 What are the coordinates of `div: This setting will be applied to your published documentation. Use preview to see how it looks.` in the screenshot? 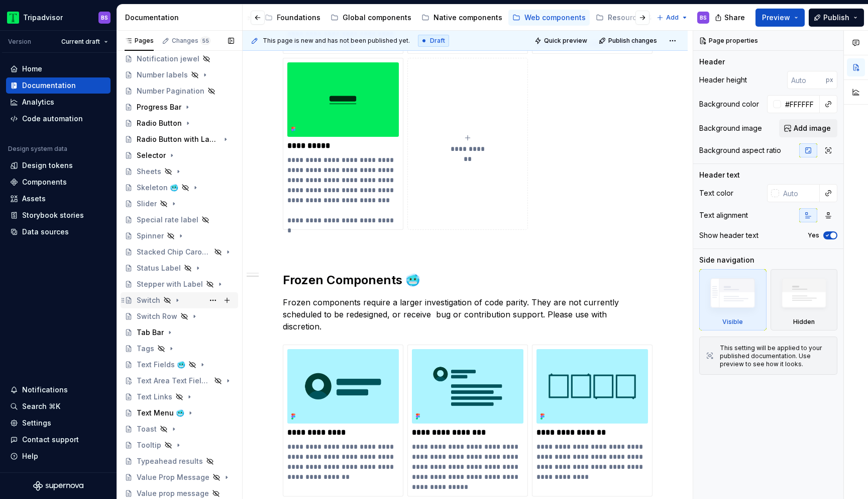 It's located at (775, 356).